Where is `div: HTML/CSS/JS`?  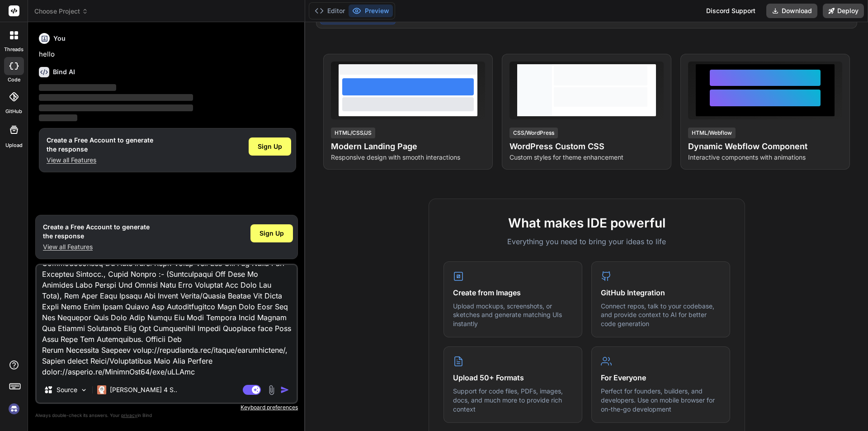 div: HTML/CSS/JS is located at coordinates (353, 133).